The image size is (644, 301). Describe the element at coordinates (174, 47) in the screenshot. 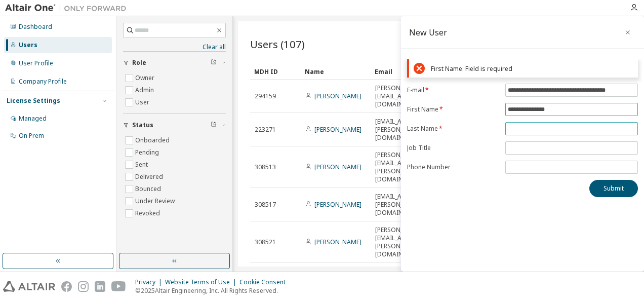

I see `a: Clear all` at that location.